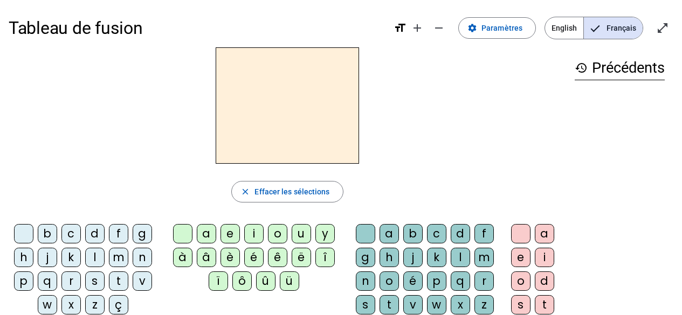 Image resolution: width=682 pixels, height=315 pixels. I want to click on div: è, so click(230, 258).